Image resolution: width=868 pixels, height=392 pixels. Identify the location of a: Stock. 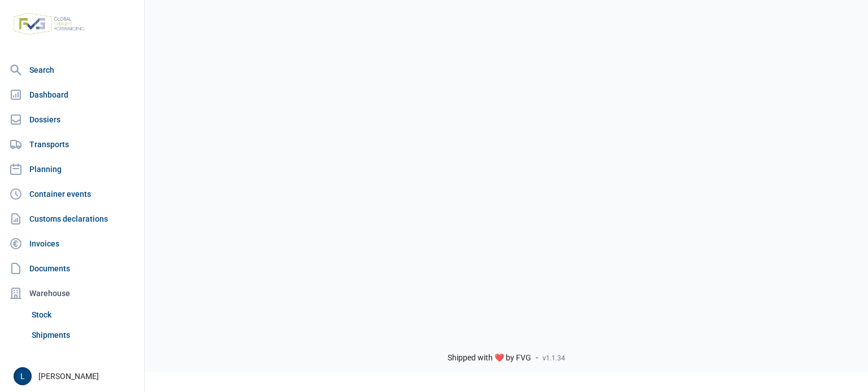
(83, 315).